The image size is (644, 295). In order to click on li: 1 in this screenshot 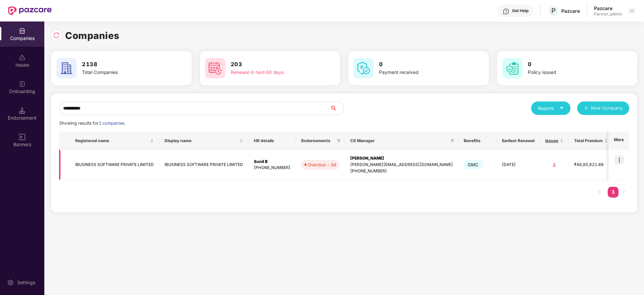, I will do `click(614, 193)`.